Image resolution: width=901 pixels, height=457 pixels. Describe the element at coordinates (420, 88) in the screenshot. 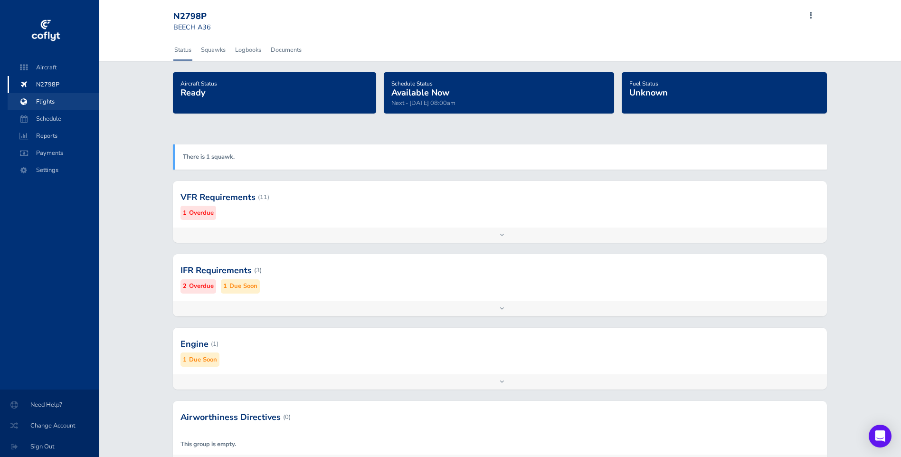

I see `a: Schedule StatusAvailable Now` at that location.